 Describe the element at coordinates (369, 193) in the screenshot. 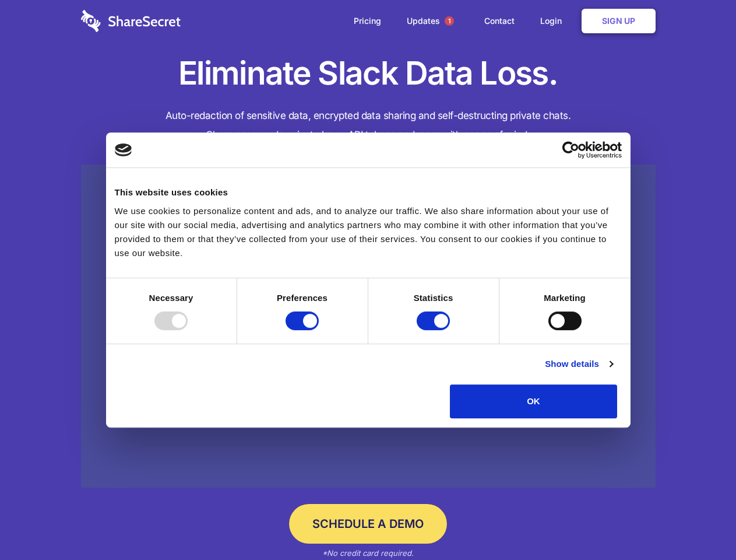

I see `div: This website uses cookies` at that location.